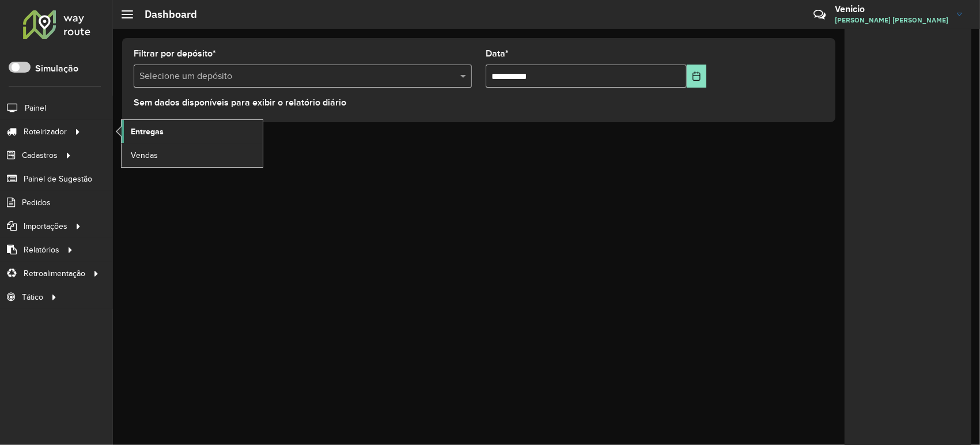  What do you see at coordinates (144, 155) in the screenshot?
I see `span: Vendas` at bounding box center [144, 155].